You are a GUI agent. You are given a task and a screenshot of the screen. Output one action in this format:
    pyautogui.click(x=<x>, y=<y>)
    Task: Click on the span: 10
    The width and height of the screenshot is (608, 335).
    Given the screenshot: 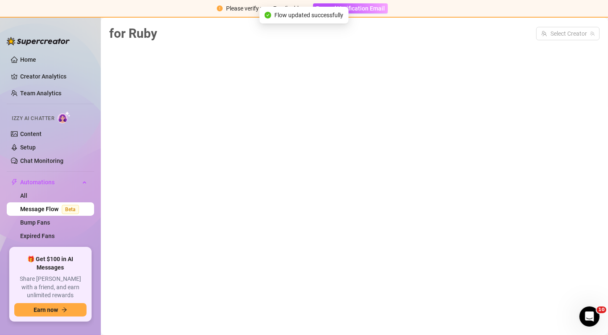 What is the action you would take?
    pyautogui.click(x=602, y=310)
    